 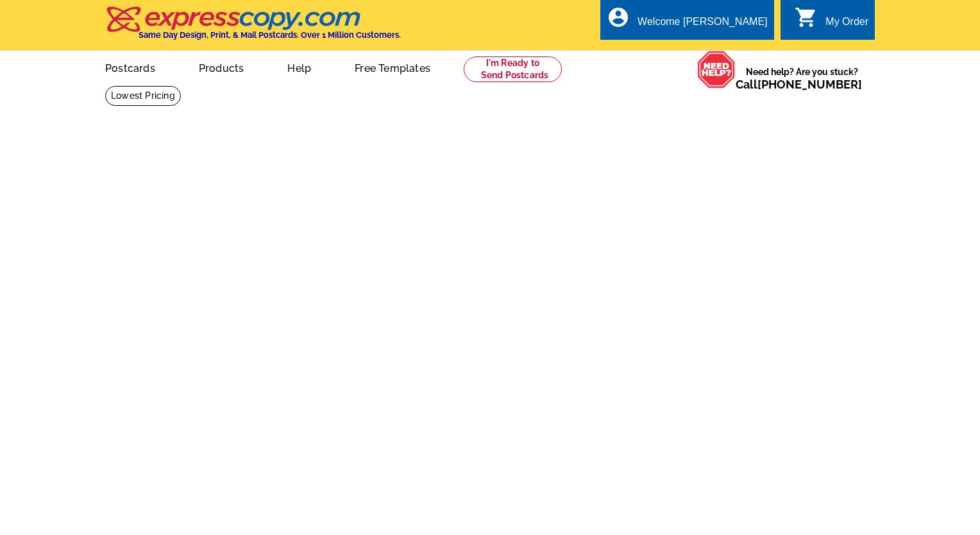 I want to click on a: Products, so click(x=221, y=67).